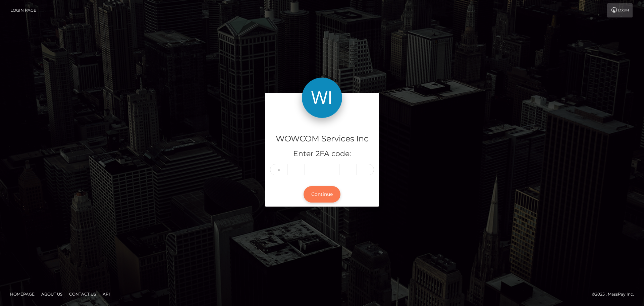  Describe the element at coordinates (23, 10) in the screenshot. I see `a: Login Page` at that location.